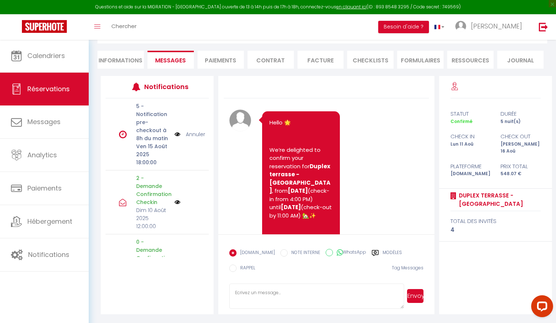  Describe the element at coordinates (220, 59) in the screenshot. I see `li: Paiements` at that location.